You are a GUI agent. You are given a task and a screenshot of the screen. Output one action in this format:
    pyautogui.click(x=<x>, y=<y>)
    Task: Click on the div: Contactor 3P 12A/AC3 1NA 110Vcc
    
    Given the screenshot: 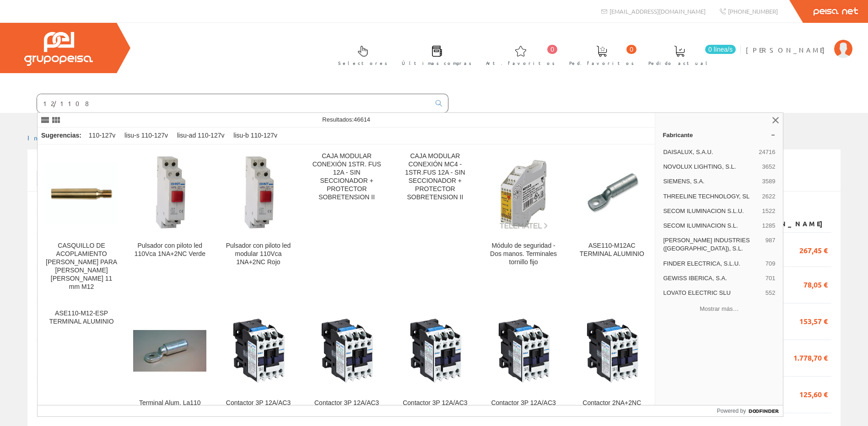 What is the action you would take?
    pyautogui.click(x=258, y=407)
    